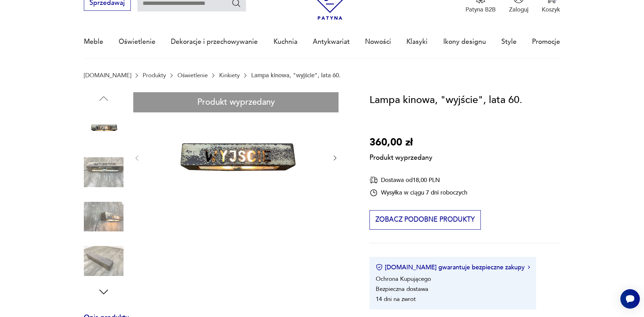 This screenshot has width=644, height=317. Describe the element at coordinates (401, 143) in the screenshot. I see `p: 360,00 zł` at that location.